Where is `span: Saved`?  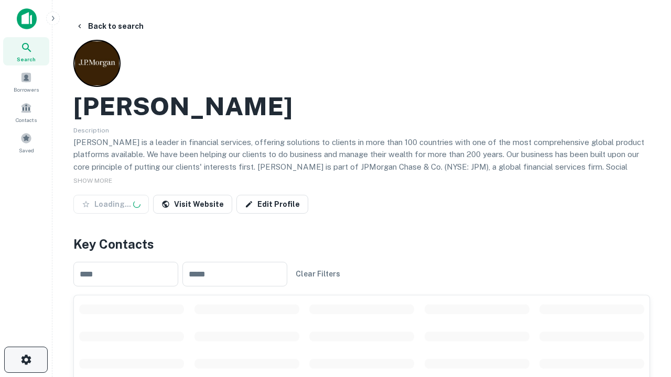
span: Saved is located at coordinates (26, 150).